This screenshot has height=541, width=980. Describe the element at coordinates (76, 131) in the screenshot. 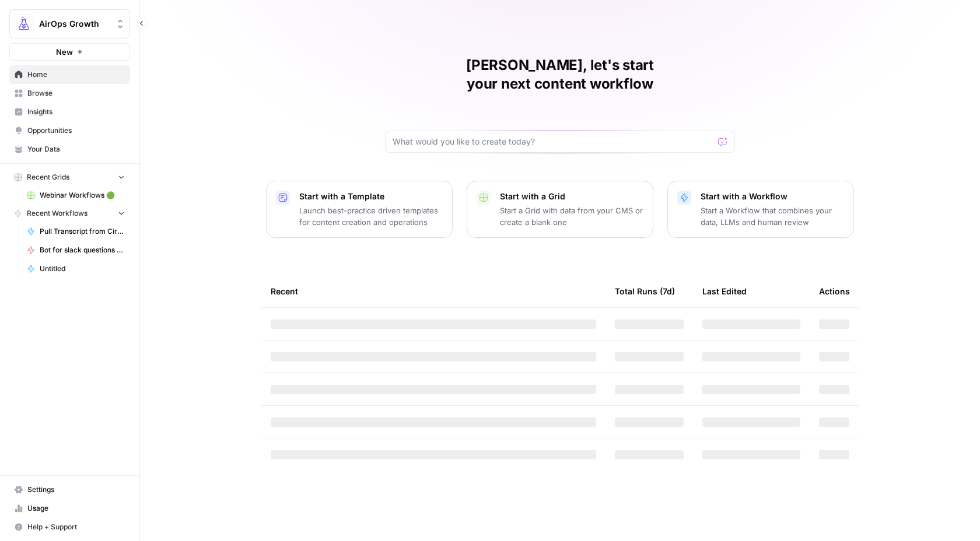

I see `span: Opportunities` at that location.